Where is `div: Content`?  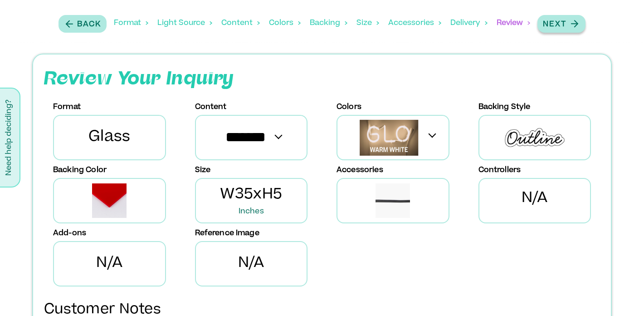 div: Content is located at coordinates (240, 23).